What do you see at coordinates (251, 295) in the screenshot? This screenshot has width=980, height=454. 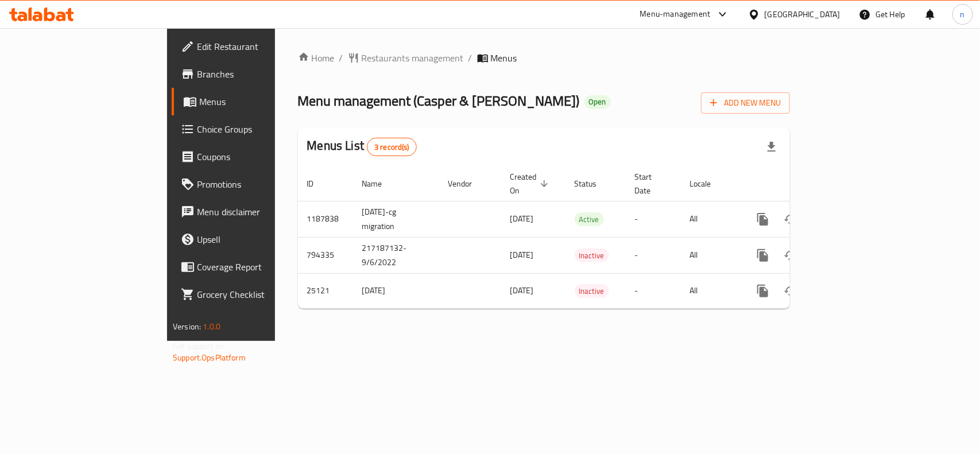 I see `a: Grocery Checklist` at bounding box center [251, 295].